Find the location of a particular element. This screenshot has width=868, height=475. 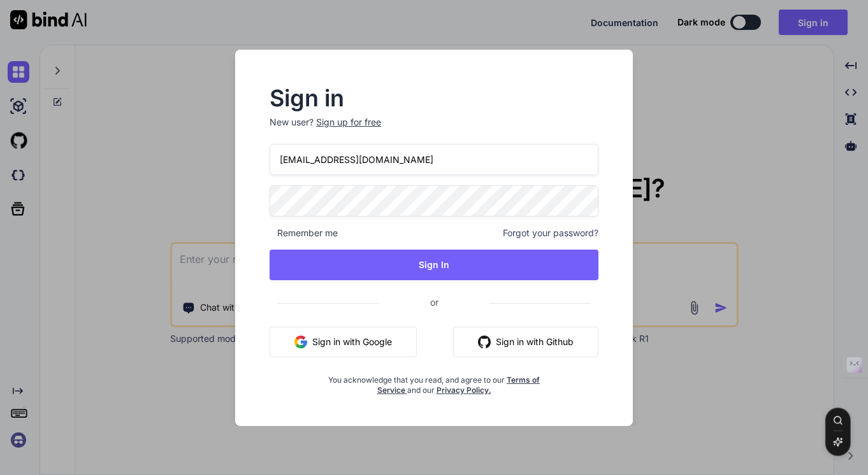

div: You acknowledge that you read, and agree to our and our is located at coordinates (434, 382).